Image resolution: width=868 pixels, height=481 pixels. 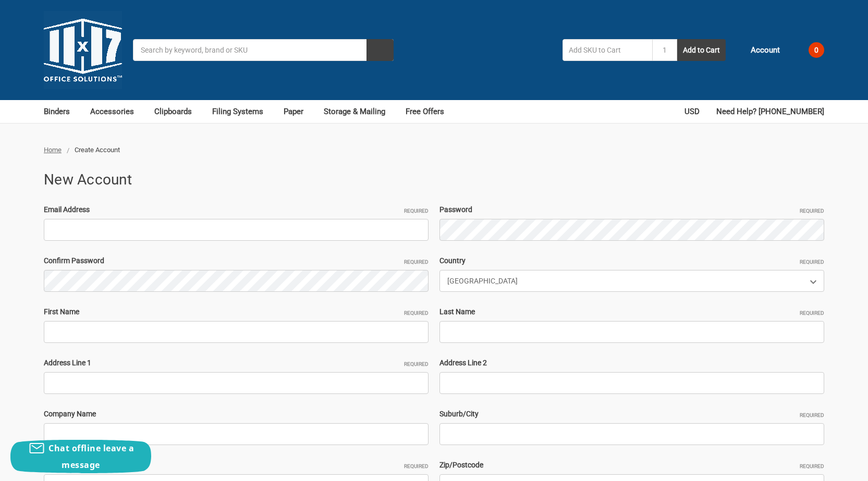 What do you see at coordinates (632, 363) in the screenshot?
I see `label: Address Line 2` at bounding box center [632, 363].